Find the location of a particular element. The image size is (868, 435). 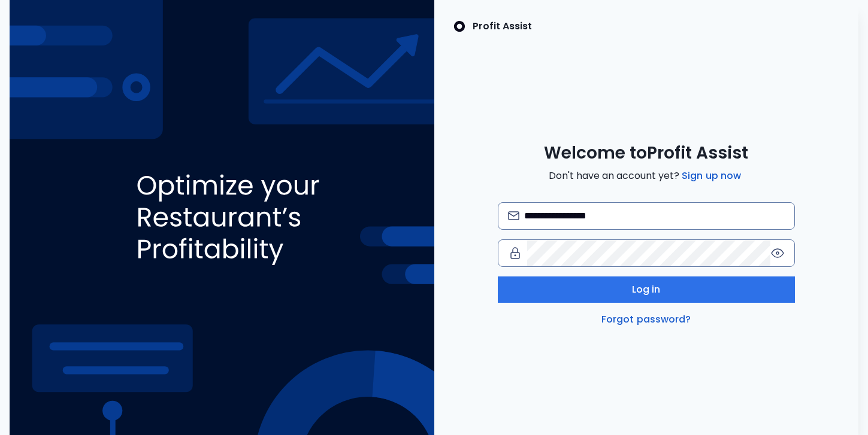

img: email is located at coordinates (513, 215).